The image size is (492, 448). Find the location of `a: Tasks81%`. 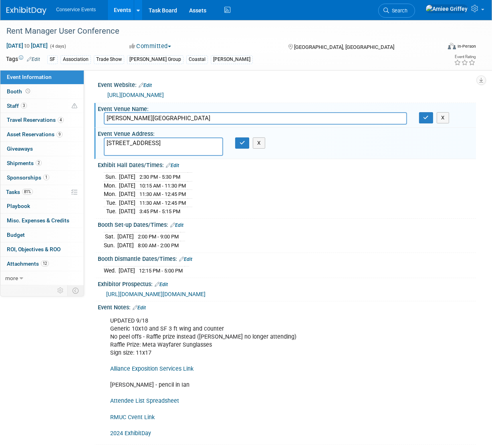

a: Tasks81% is located at coordinates (42, 192).